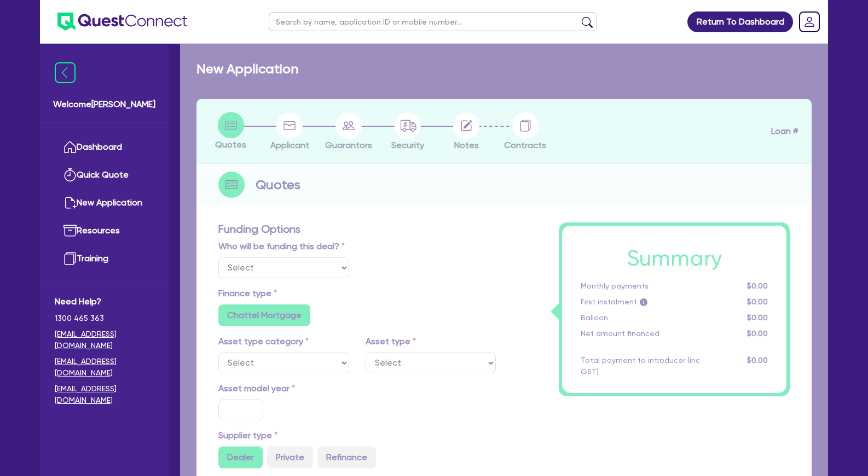  Describe the element at coordinates (70, 259) in the screenshot. I see `img: training` at that location.